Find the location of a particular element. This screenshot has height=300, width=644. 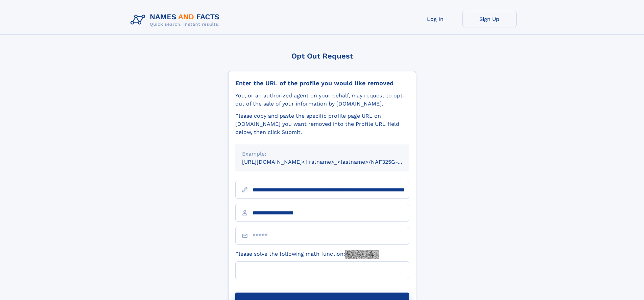

label: Please solve the following math function: is located at coordinates (307, 254).